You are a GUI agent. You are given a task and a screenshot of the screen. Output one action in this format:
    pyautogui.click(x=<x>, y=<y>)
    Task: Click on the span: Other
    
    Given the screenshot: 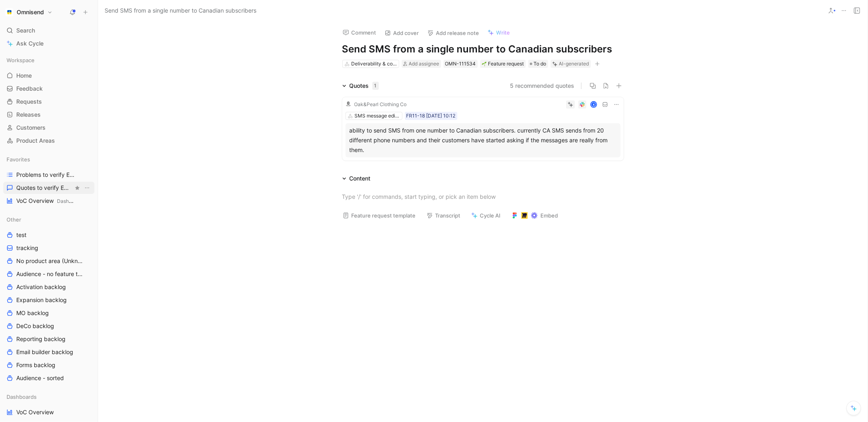 What is the action you would take?
    pyautogui.click(x=14, y=219)
    